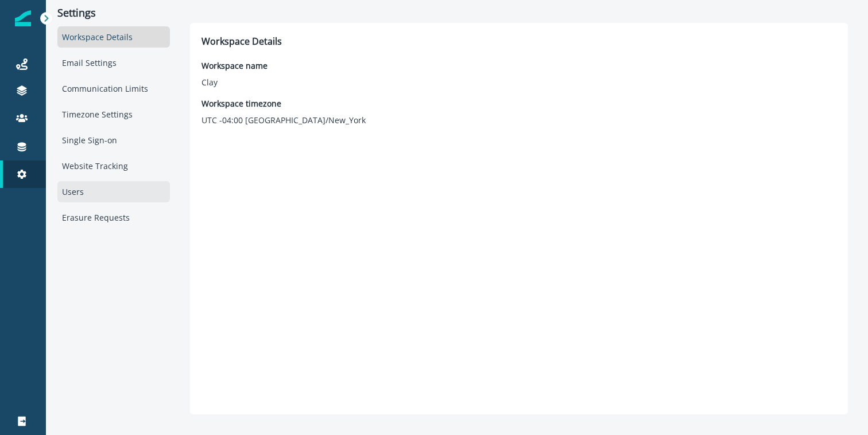  What do you see at coordinates (113, 166) in the screenshot?
I see `div: Website Tracking` at bounding box center [113, 166].